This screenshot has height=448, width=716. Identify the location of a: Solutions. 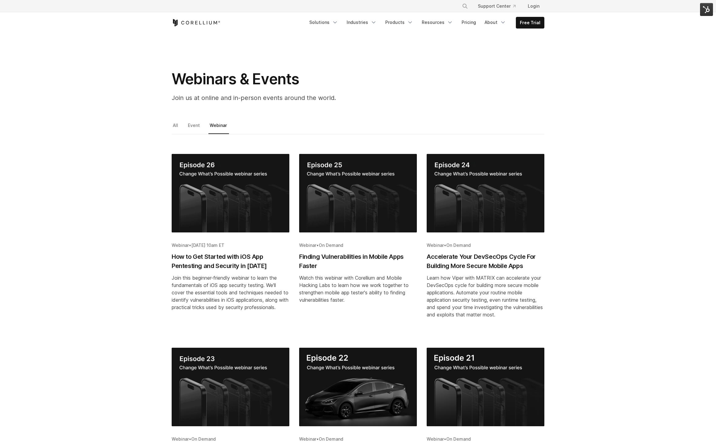
(324, 22).